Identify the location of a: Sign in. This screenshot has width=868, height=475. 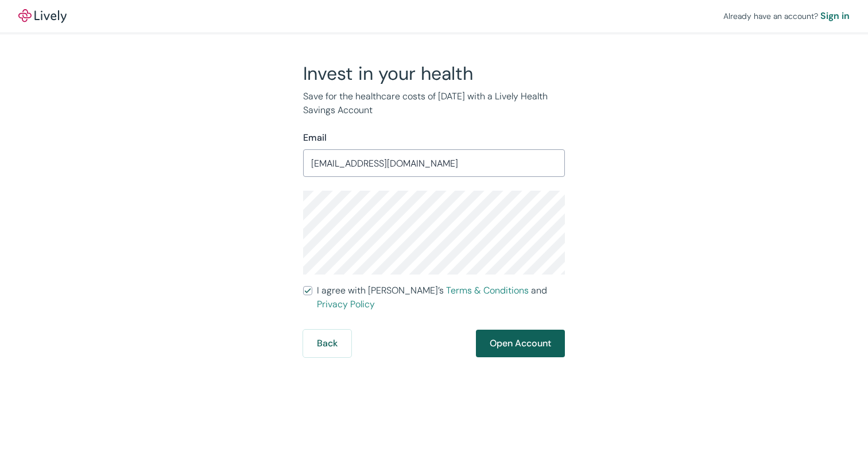
(835, 16).